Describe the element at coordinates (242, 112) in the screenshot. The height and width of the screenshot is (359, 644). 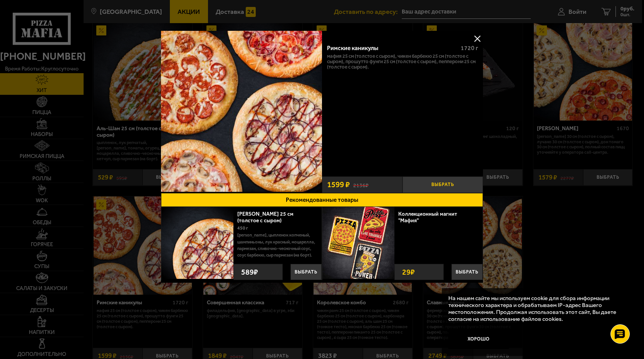
I see `img: Римские каникулы` at that location.